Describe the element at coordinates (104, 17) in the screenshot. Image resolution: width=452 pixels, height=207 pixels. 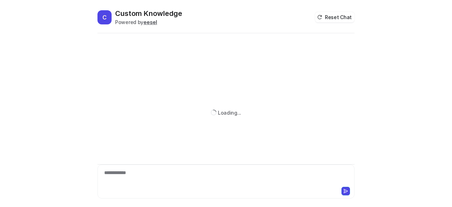
I see `span: C` at that location.